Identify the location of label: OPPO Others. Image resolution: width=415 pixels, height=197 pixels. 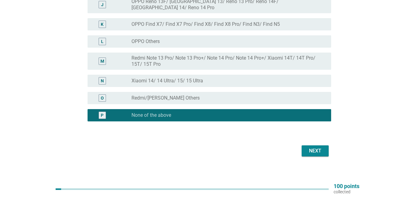
(146, 41).